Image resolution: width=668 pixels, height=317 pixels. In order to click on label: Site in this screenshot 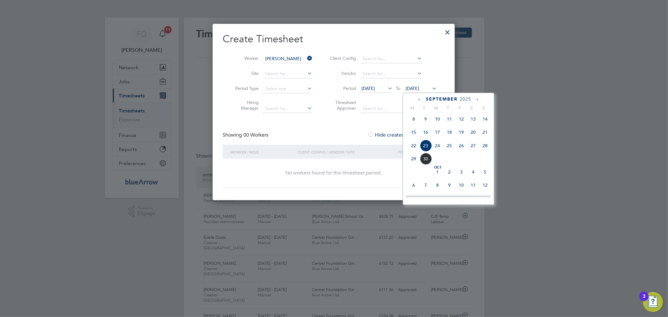, I will do `click(245, 73)`.